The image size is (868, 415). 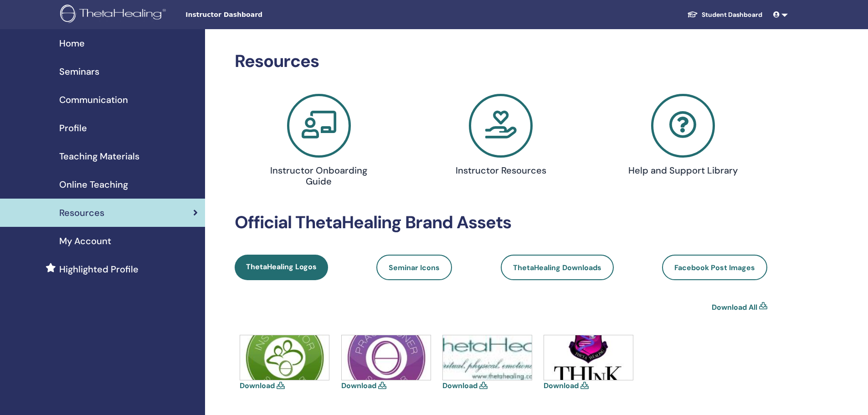 I want to click on span: ThetaHealing Downloads, so click(x=557, y=268).